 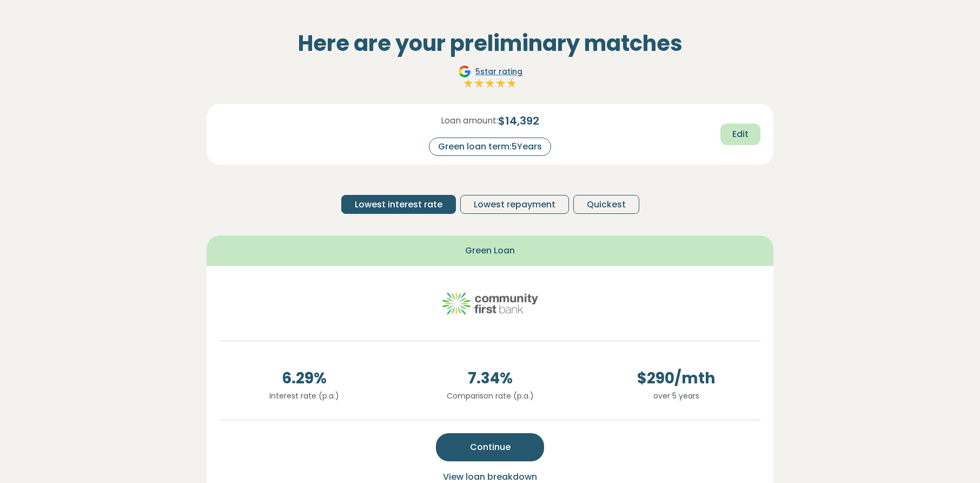 What do you see at coordinates (490, 44) in the screenshot?
I see `h2: Here are your preliminary matches` at bounding box center [490, 44].